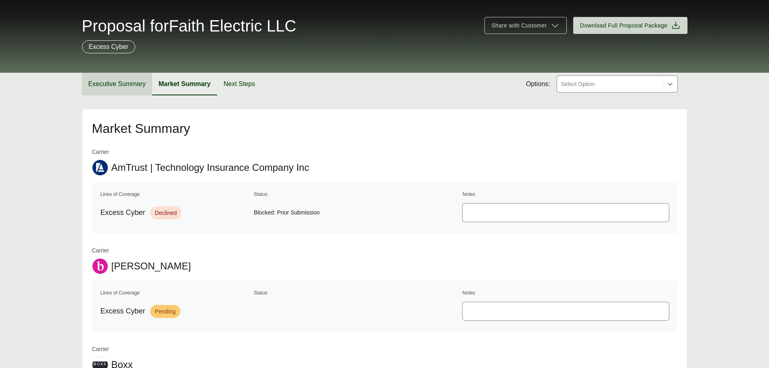  What do you see at coordinates (624, 25) in the screenshot?
I see `span: Download Full Proposal Package` at bounding box center [624, 25].